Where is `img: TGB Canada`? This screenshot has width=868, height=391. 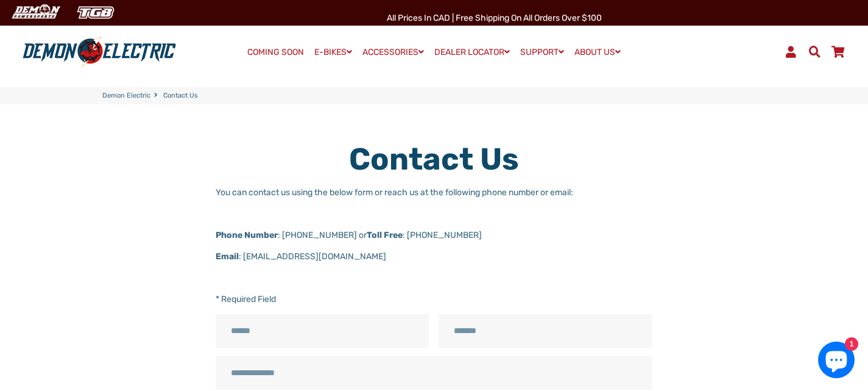 img: TGB Canada is located at coordinates (96, 12).